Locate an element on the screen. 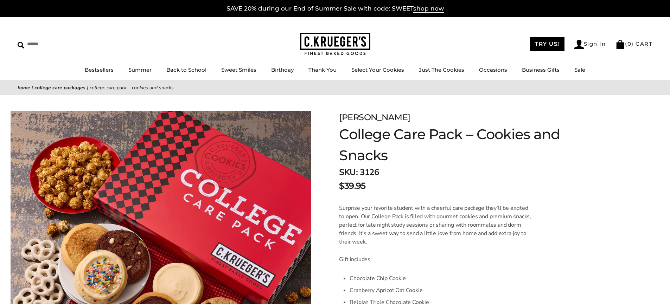 The width and height of the screenshot is (670, 304). a: Back to School is located at coordinates (186, 70).